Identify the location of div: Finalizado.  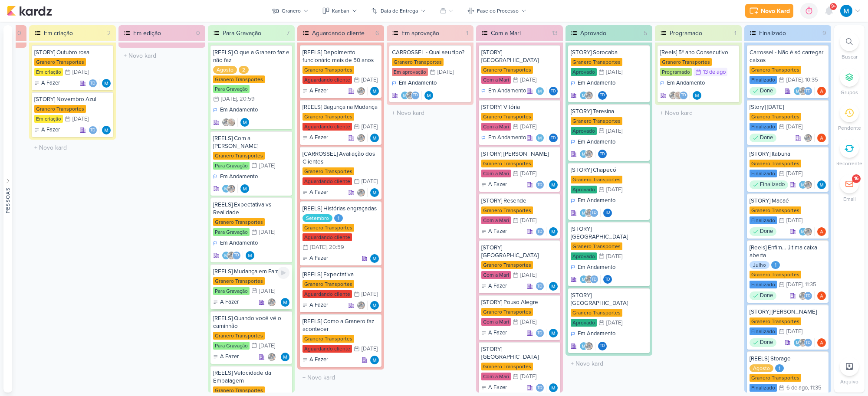
(763, 80).